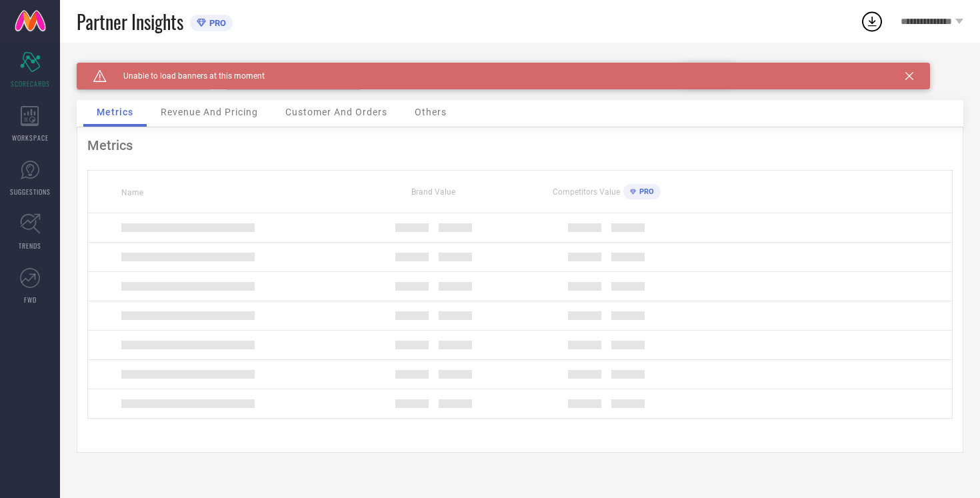 The width and height of the screenshot is (980, 498). Describe the element at coordinates (143, 67) in the screenshot. I see `div: Brand` at that location.